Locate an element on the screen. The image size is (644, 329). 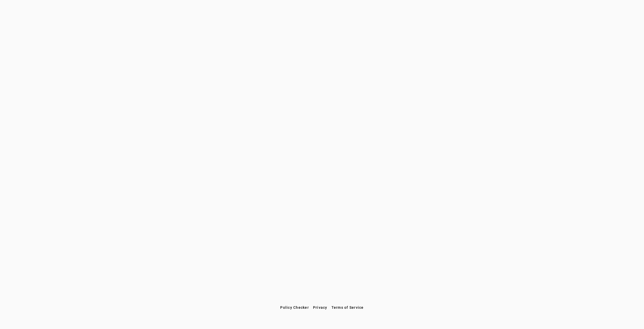
span: Privacy is located at coordinates (320, 308).